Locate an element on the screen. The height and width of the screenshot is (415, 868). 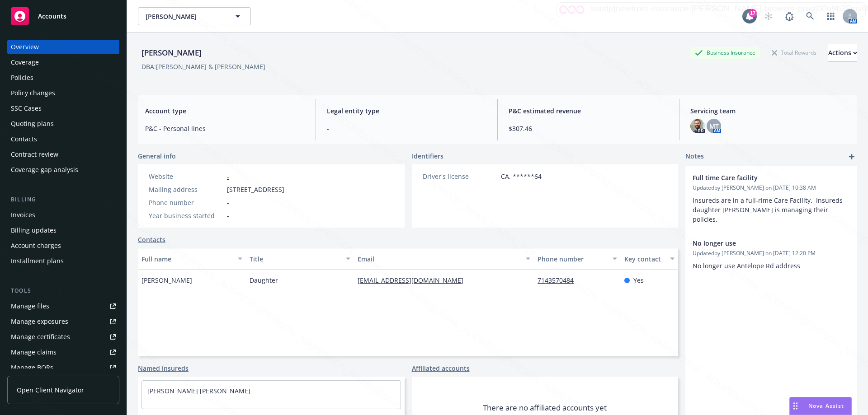
div: Policy changes is located at coordinates (33, 93).